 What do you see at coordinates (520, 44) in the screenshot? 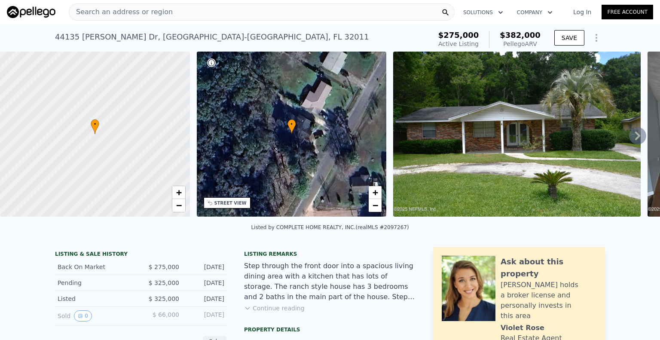
I see `div: Pellego ARV` at bounding box center [520, 44].